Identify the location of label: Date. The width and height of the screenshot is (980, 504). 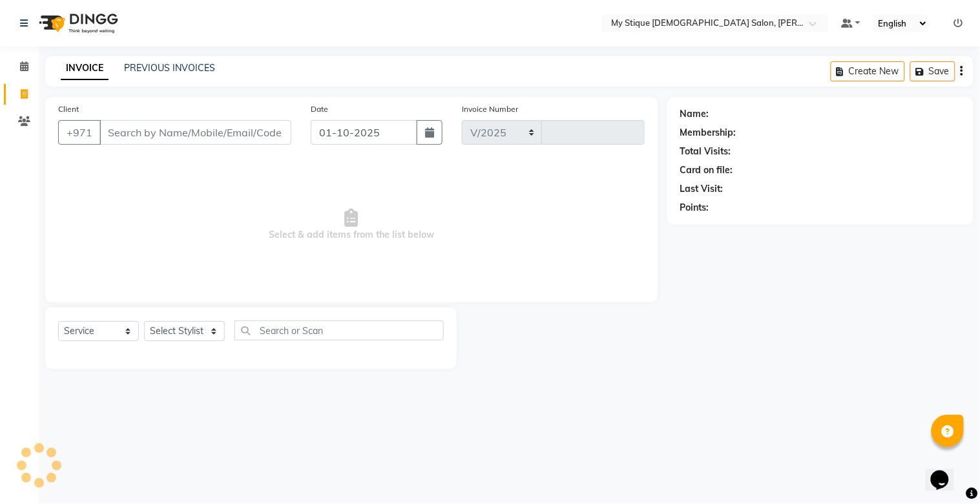
(319, 109).